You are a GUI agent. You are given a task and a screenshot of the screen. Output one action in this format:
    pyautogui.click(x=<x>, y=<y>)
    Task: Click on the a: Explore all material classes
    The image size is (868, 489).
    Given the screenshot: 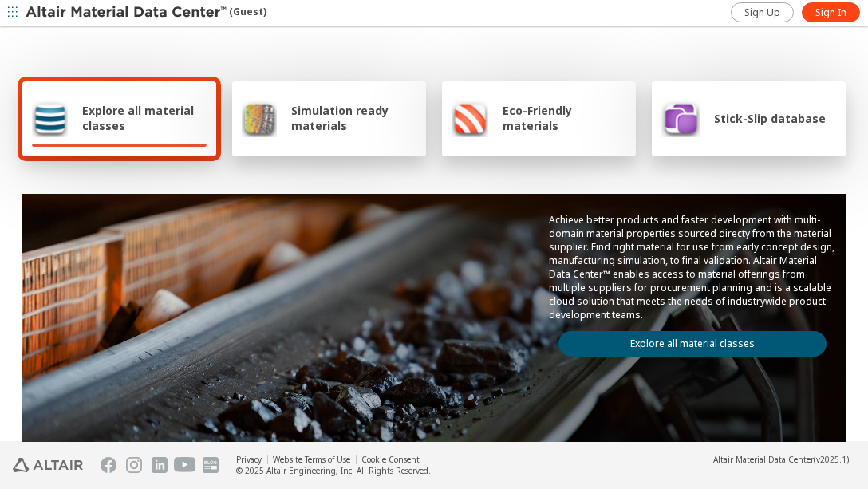 What is the action you would take?
    pyautogui.click(x=692, y=344)
    